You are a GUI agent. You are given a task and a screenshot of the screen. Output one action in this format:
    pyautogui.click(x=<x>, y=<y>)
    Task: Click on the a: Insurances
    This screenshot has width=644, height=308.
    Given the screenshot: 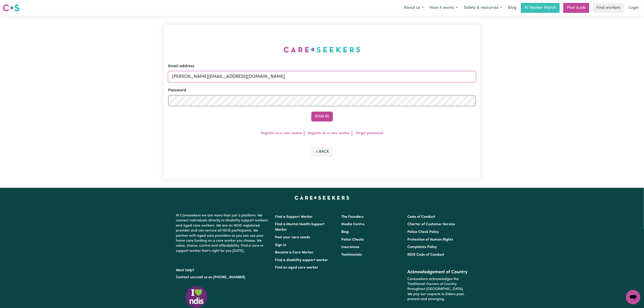 What is the action you would take?
    pyautogui.click(x=350, y=247)
    